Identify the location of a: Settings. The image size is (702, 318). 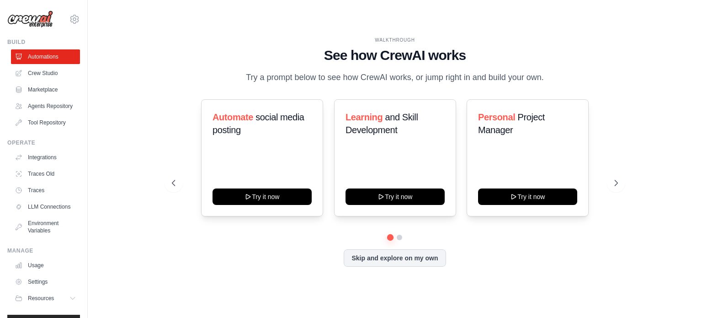
(45, 282).